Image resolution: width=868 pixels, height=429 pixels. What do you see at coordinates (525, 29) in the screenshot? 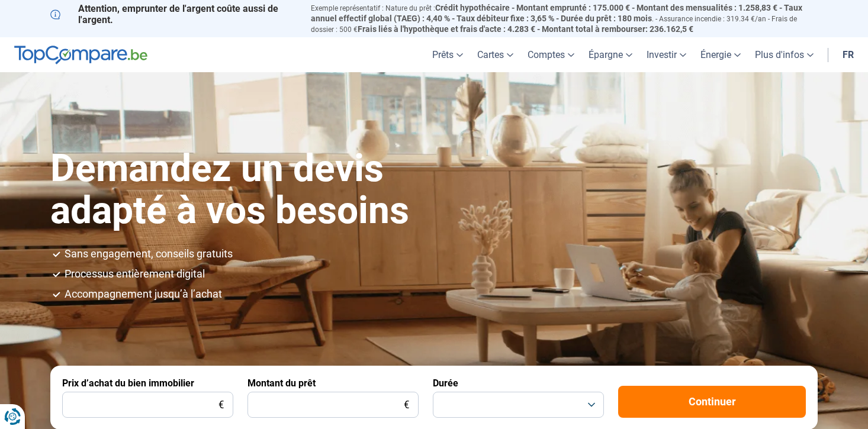
I see `span: Frais liés à l'hypothèque et frais d'acte : 4.283 € - Montant total à rembourser: 236.162,5 €` at bounding box center [525, 29].